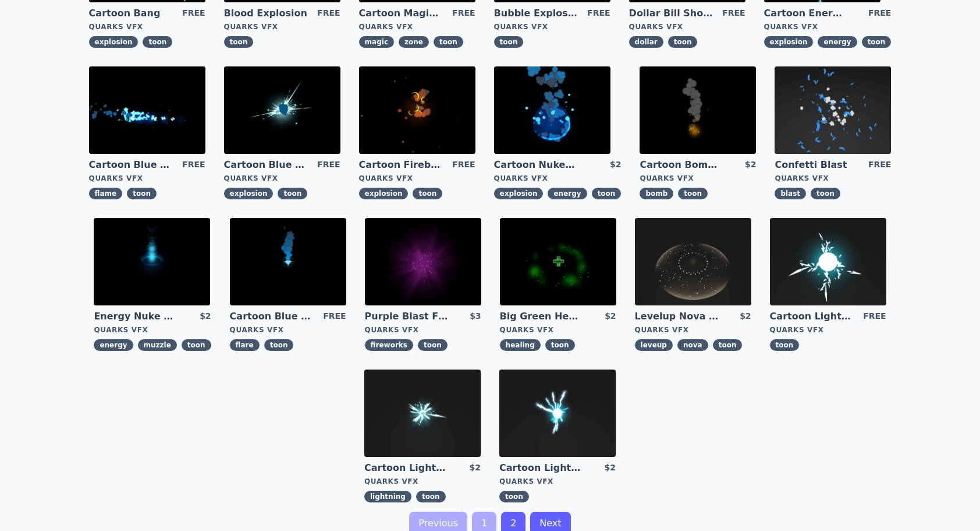 The width and height of the screenshot is (980, 531). Describe the element at coordinates (536, 165) in the screenshot. I see `a: Cartoon Nuke Energy Explosion` at that location.